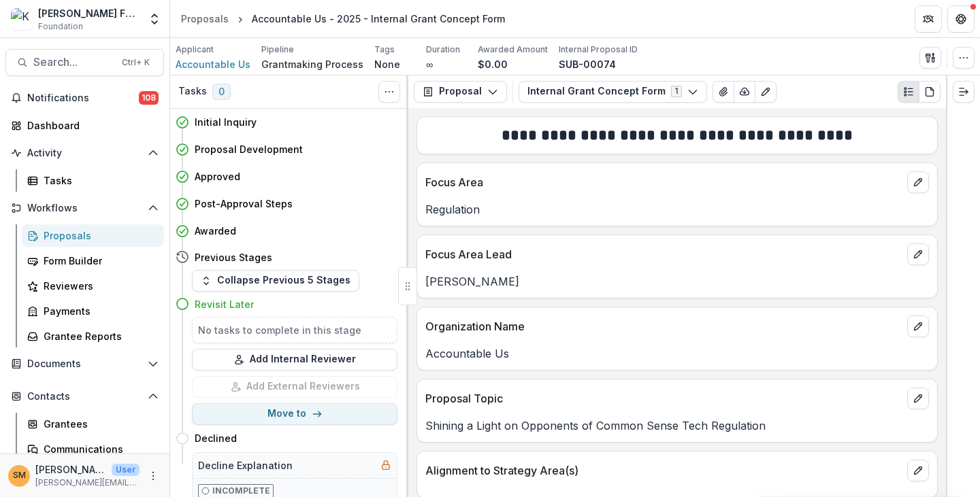  Describe the element at coordinates (216, 438) in the screenshot. I see `h4: Declined` at that location.